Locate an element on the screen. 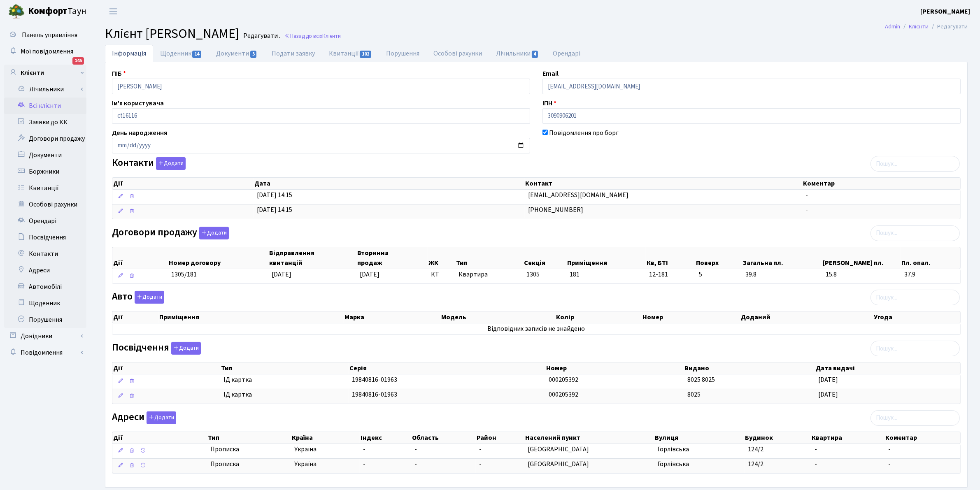 This screenshot has width=980, height=490. a: Щоденник is located at coordinates (45, 303).